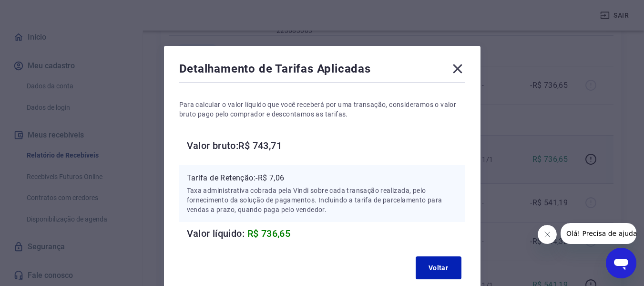  What do you see at coordinates (323, 109) in the screenshot?
I see `p: Para calcular o valor líquido que você receberá por uma transação, consideramos o valor bruto pag...` at bounding box center [323, 109].